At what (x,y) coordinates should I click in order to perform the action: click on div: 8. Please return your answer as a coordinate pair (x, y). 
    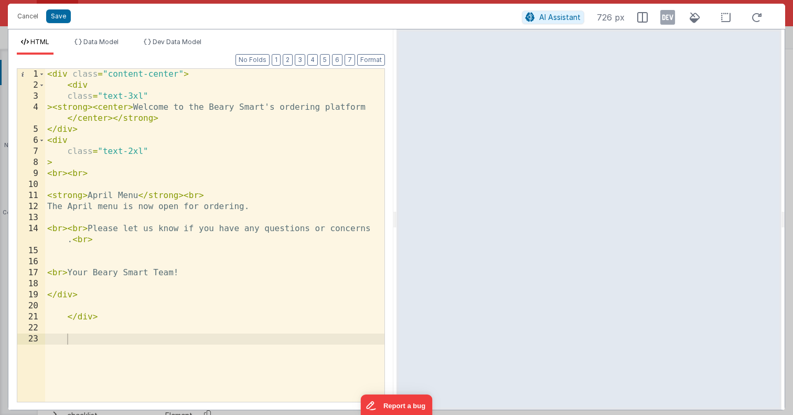
    Looking at the image, I should click on (31, 162).